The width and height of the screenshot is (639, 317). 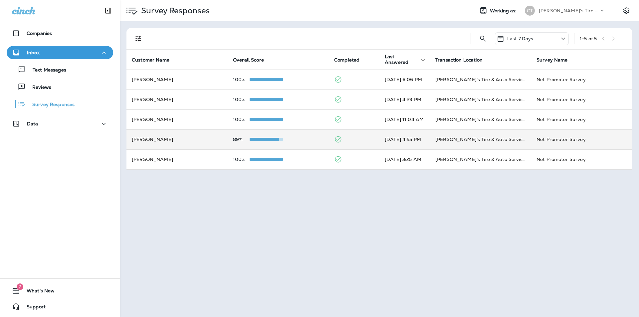 What do you see at coordinates (529, 11) in the screenshot?
I see `div: CT` at bounding box center [529, 11].